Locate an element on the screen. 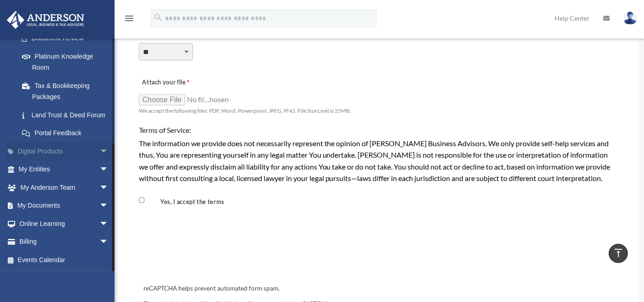 This screenshot has height=302, width=644. a: Digital Productsarrow_drop_down is located at coordinates (64, 151).